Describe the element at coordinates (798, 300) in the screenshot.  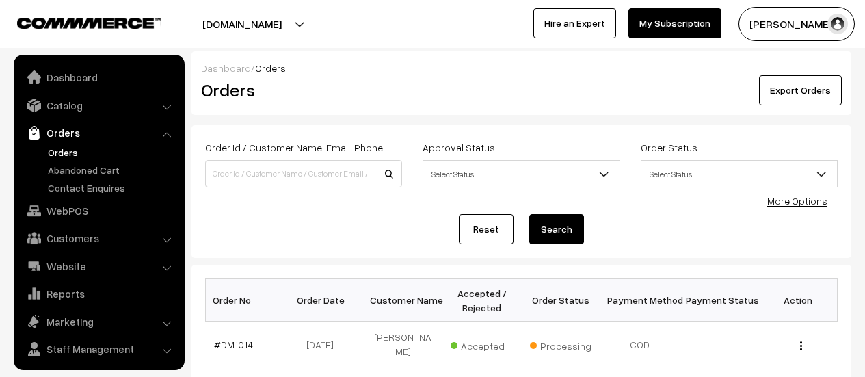
I see `th: Action` at that location.